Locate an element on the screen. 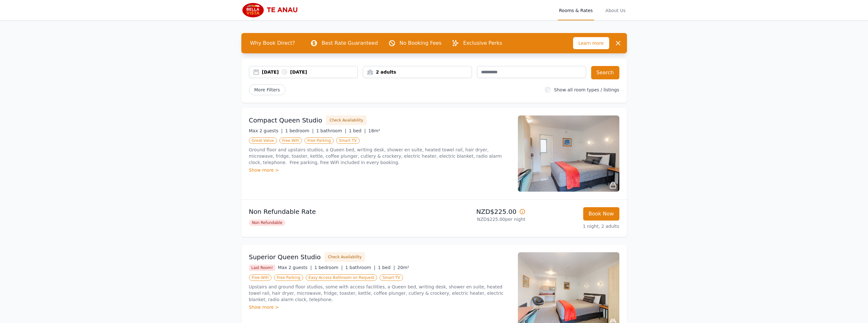 The width and height of the screenshot is (868, 323). span: 18m² is located at coordinates (374, 131).